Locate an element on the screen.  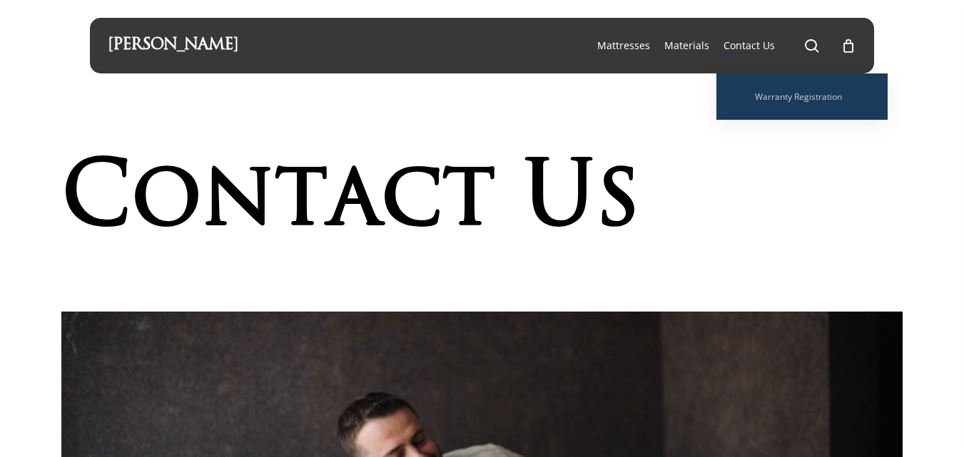
a: Contact Us is located at coordinates (749, 46).